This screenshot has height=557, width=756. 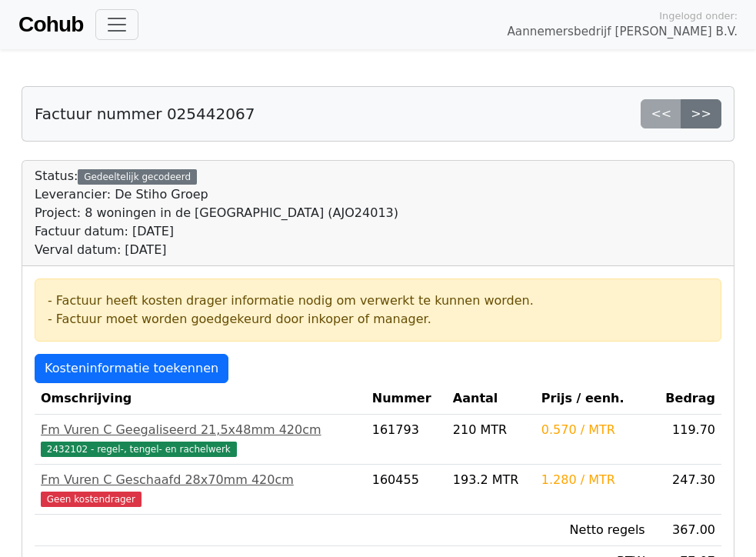 What do you see at coordinates (145, 114) in the screenshot?
I see `h5: Factuur nummer 025442067` at bounding box center [145, 114].